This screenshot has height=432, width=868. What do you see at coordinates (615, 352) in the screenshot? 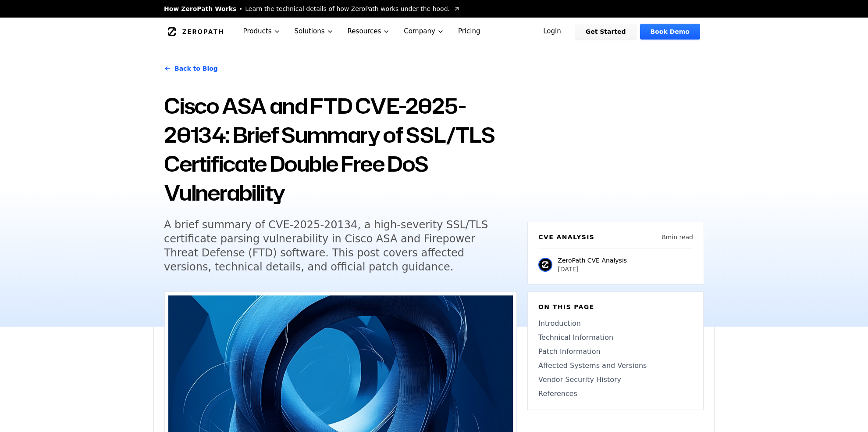
I see `a: Patch Information` at bounding box center [615, 352].